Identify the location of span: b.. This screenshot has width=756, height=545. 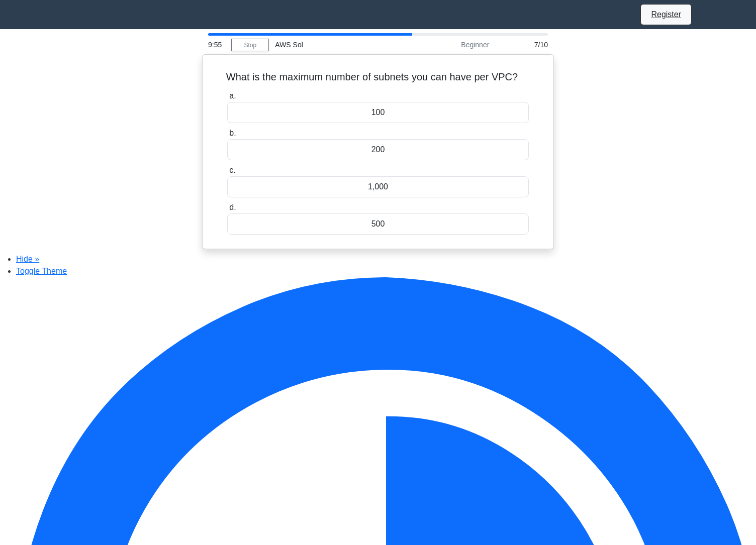
(232, 133).